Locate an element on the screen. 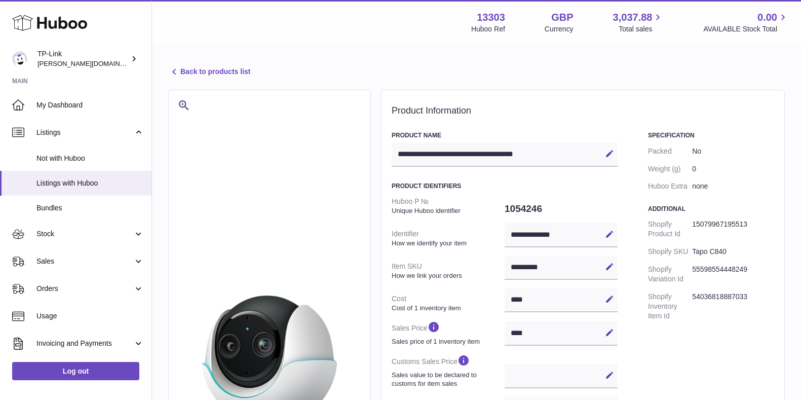  dd: No is located at coordinates (733, 151).